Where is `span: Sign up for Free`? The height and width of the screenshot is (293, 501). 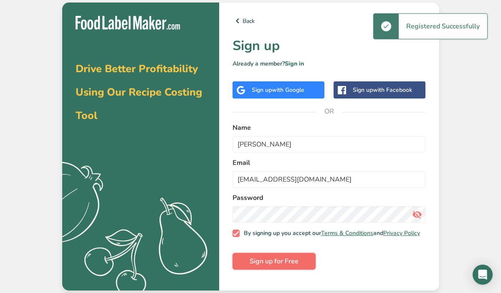 span: Sign up for Free is located at coordinates (274, 261).